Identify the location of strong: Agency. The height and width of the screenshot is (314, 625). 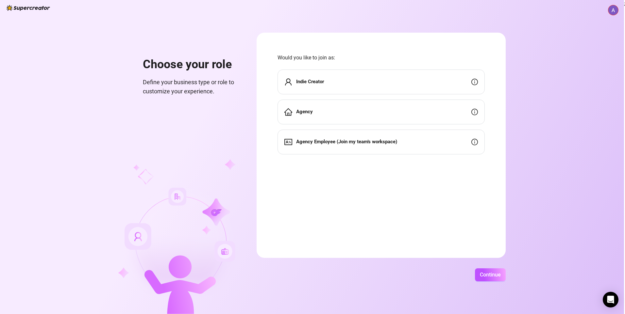
(304, 112).